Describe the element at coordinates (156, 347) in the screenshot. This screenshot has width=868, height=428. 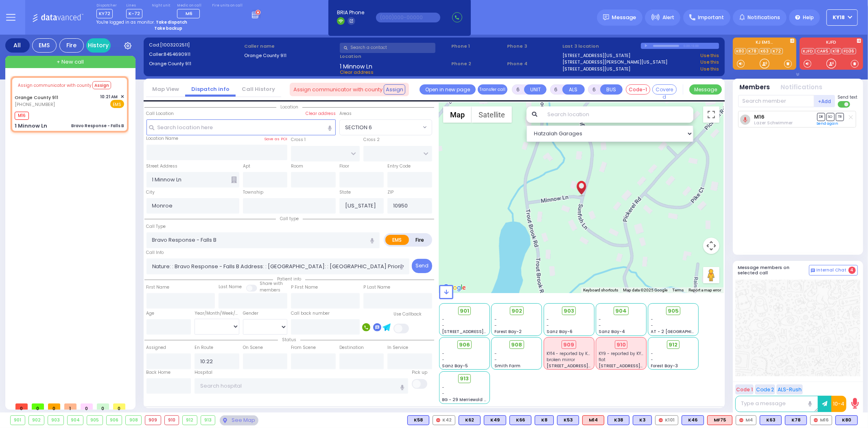
I see `label: Assigned` at that location.